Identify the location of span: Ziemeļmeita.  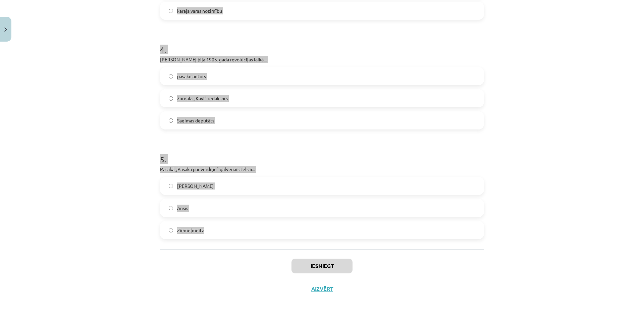
(191, 230).